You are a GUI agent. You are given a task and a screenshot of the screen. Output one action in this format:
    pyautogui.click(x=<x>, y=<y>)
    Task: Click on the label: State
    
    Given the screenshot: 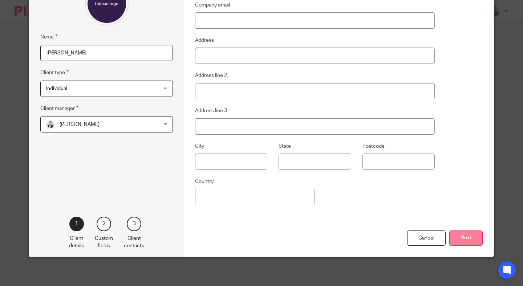 What is the action you would take?
    pyautogui.click(x=284, y=146)
    